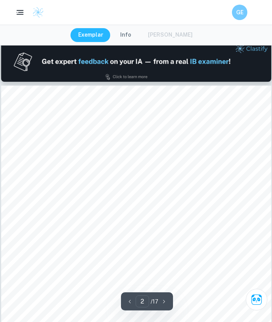  What do you see at coordinates (126, 35) in the screenshot?
I see `button: Info` at bounding box center [126, 35].